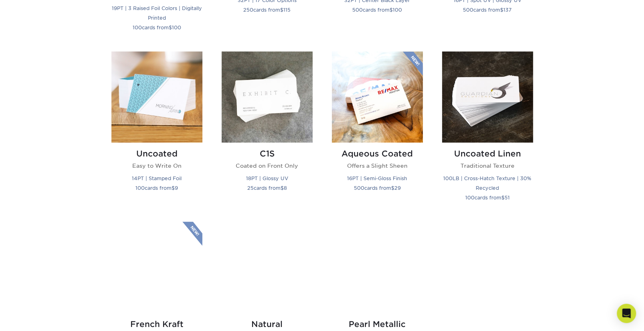 This screenshot has height=331, width=644. What do you see at coordinates (157, 13) in the screenshot?
I see `small: 19PT | 3 Raised Foil Colors | Digitally Printed` at bounding box center [157, 13].